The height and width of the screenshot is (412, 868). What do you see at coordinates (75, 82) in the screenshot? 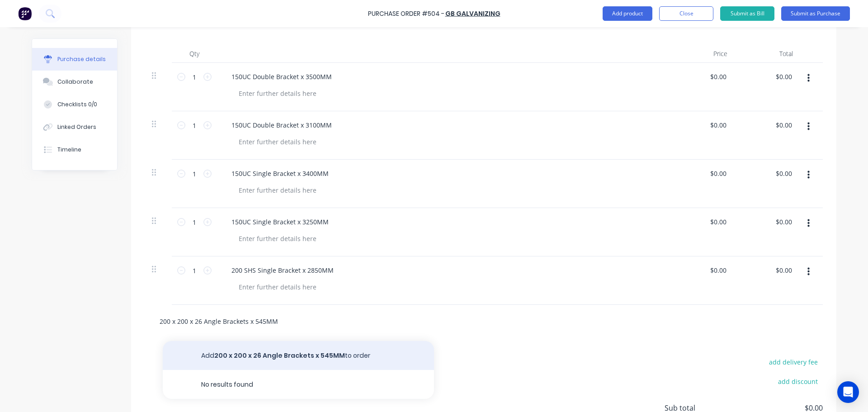
I see `div: Collaborate` at bounding box center [75, 82].